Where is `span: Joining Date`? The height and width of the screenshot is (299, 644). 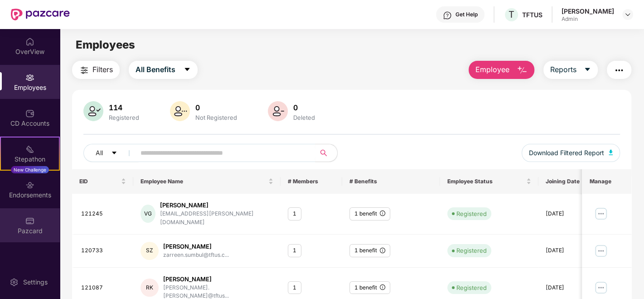 span: Joining Date is located at coordinates (572, 181).